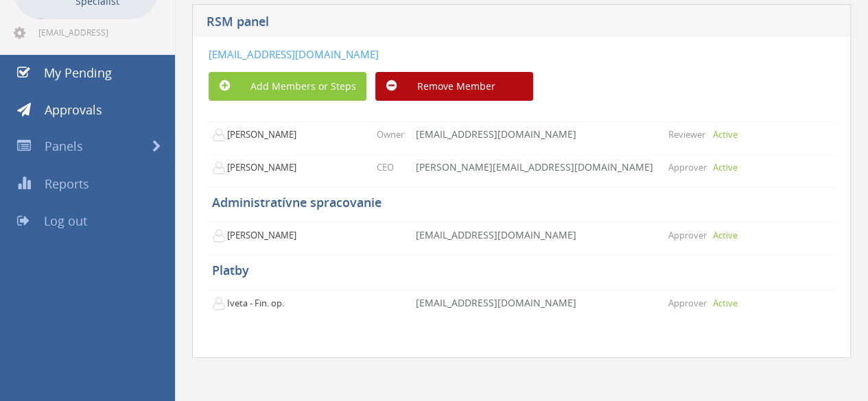 The image size is (868, 401). I want to click on h5: Administratívne spracovanie, so click(522, 203).